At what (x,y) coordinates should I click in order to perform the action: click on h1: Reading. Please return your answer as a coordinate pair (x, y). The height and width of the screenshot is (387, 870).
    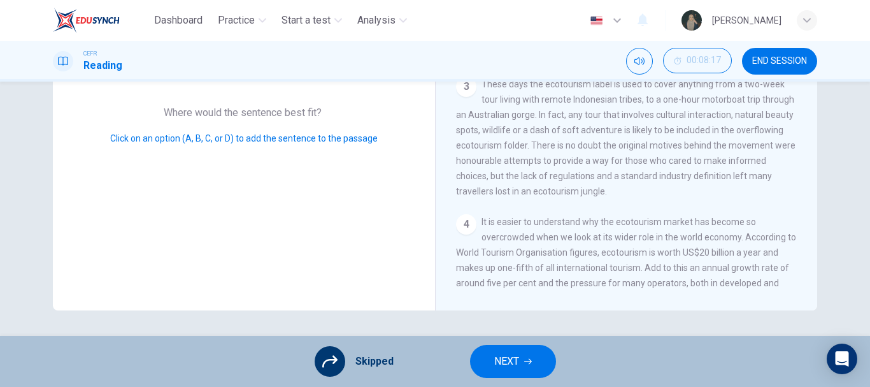
    Looking at the image, I should click on (103, 66).